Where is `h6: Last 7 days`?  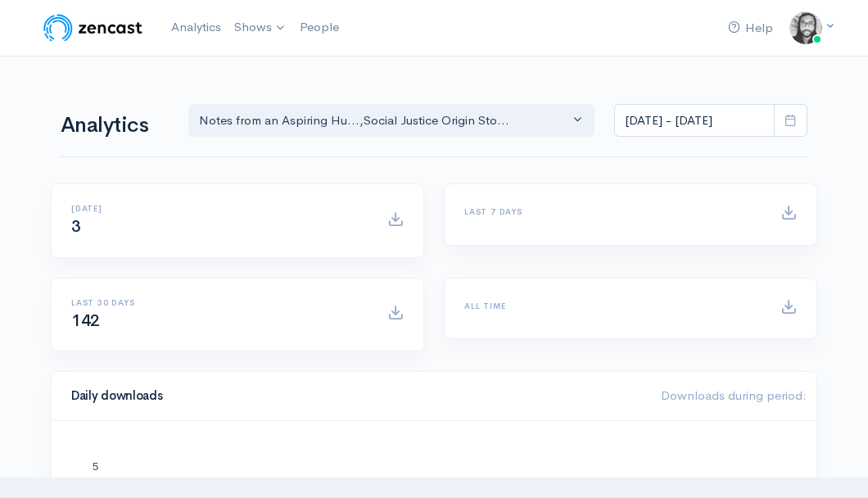
h6: Last 7 days is located at coordinates (612, 211).